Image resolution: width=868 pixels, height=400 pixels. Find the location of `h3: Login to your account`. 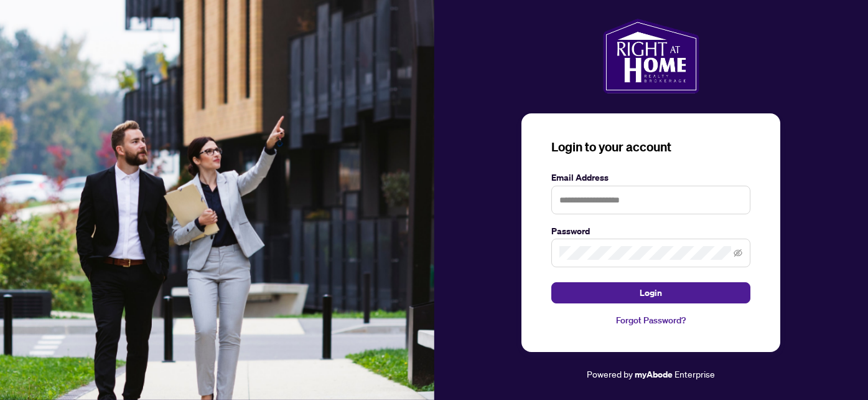

h3: Login to your account is located at coordinates (651, 147).